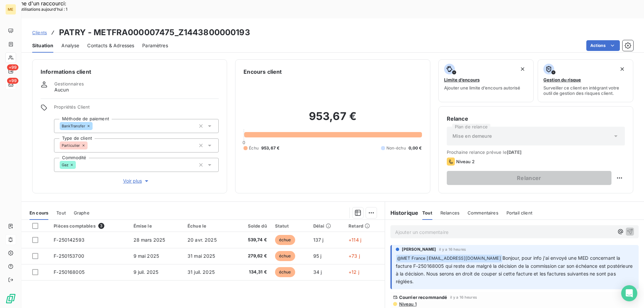 This screenshot has width=644, height=308. Describe the element at coordinates (402, 213) in the screenshot. I see `h6: Historique` at that location.